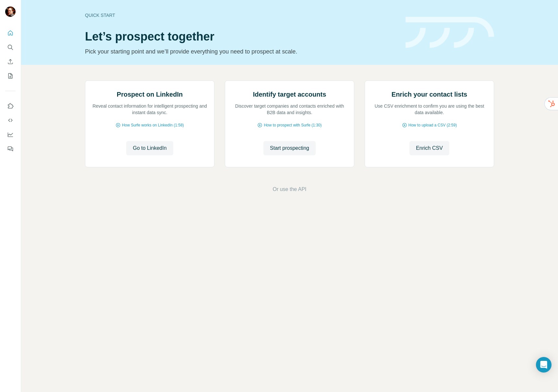  What do you see at coordinates (289, 190) in the screenshot?
I see `button: Or use the API` at bounding box center [289, 190].